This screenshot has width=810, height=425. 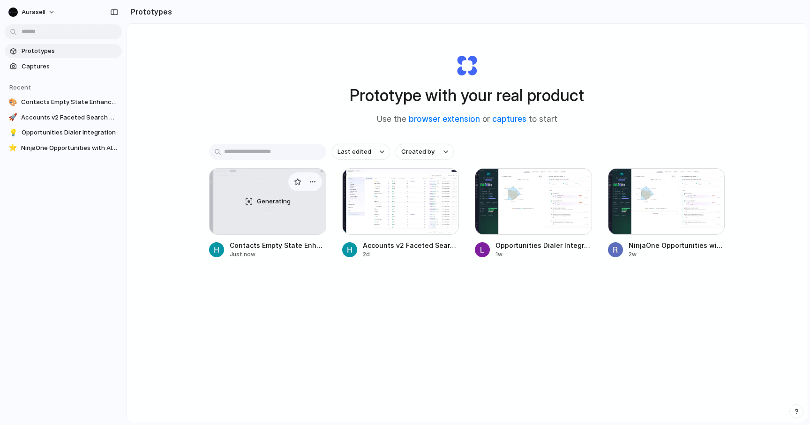 What do you see at coordinates (63, 67) in the screenshot?
I see `a: Captures` at bounding box center [63, 67].